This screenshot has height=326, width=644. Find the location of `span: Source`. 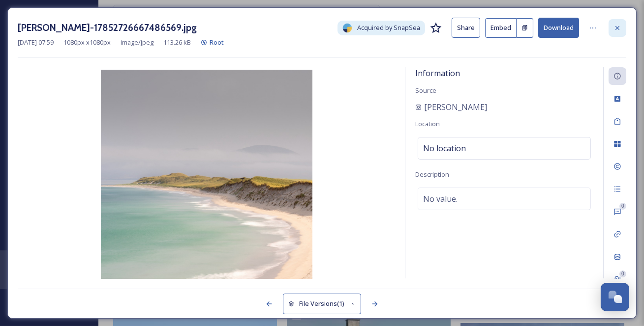

span: Source is located at coordinates (426, 90).